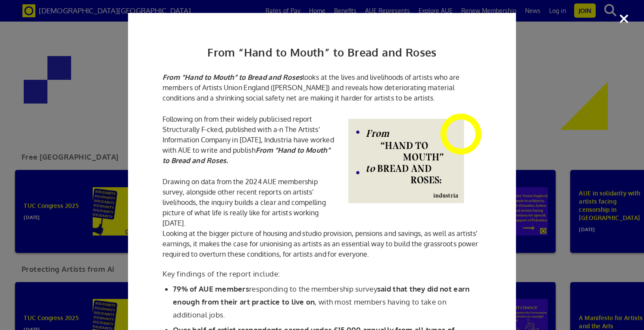 Image resolution: width=644 pixels, height=330 pixels. I want to click on p: looks at the lives and livelihoods of artists who are members of Artists Union England ([PERSON_N..., so click(322, 87).